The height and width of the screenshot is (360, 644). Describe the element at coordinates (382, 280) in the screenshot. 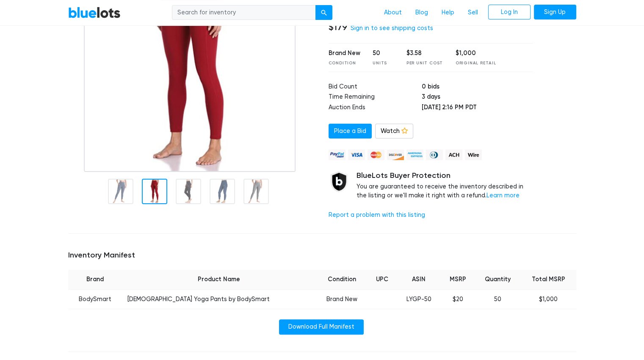

I see `th: UPC` at that location.